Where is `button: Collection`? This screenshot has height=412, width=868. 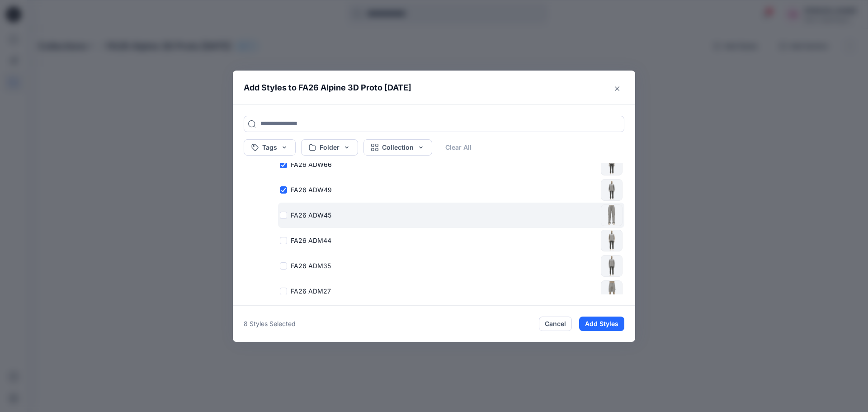 button: Collection is located at coordinates (398, 148).